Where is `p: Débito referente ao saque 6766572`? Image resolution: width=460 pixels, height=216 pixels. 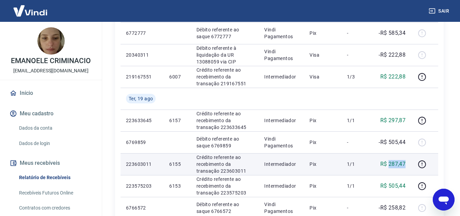 p: Débito referente ao saque 6766572 is located at coordinates (225, 207).